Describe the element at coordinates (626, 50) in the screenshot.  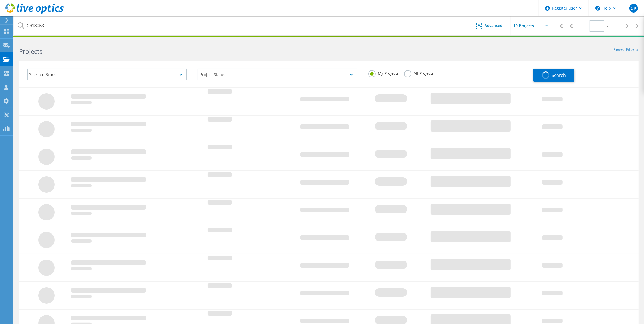
I see `a: Reset Filters` at that location.